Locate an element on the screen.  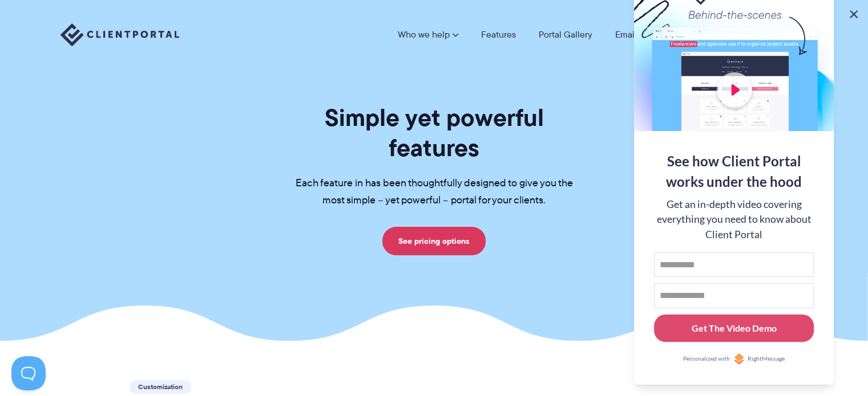
div: Get The Video Demo is located at coordinates (734, 328).